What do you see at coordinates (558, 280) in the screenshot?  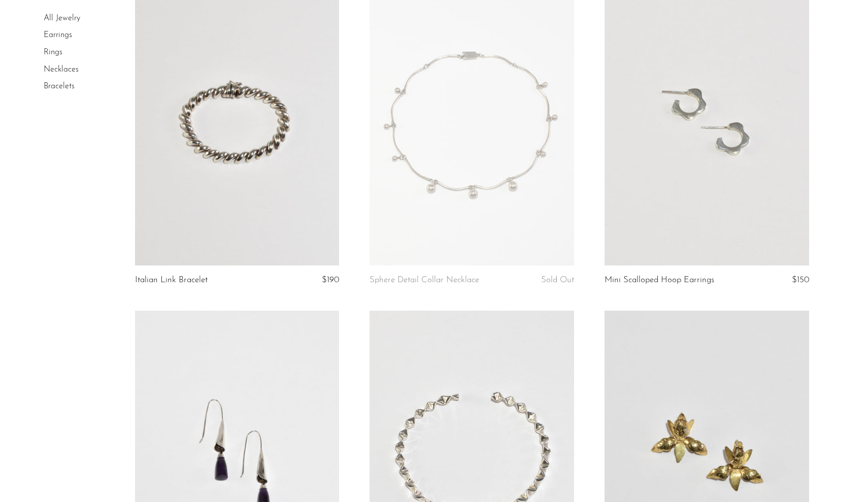 I see `span: Sold Out` at bounding box center [558, 280].